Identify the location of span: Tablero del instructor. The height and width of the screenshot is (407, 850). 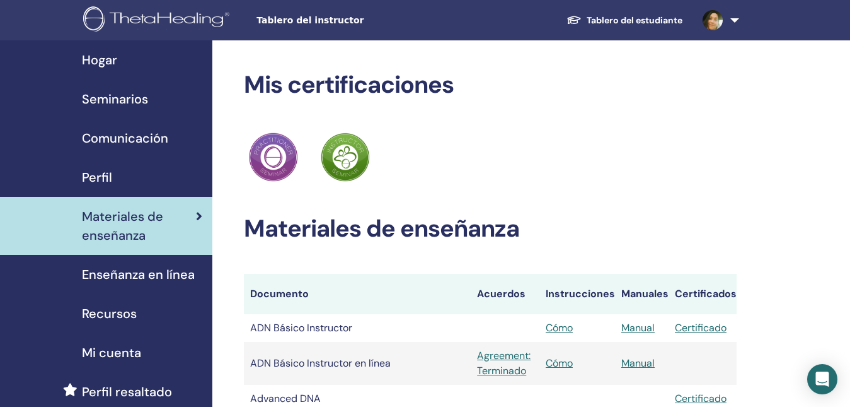
(351, 20).